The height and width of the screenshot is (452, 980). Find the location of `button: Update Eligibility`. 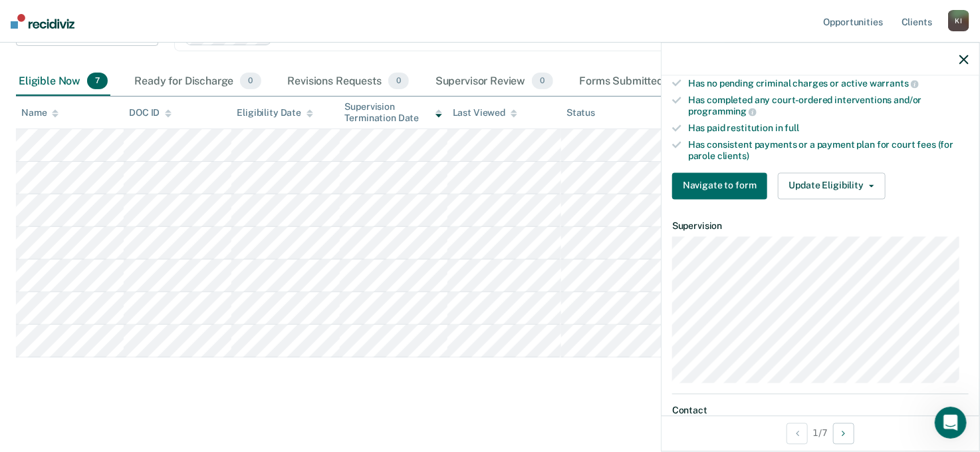

button: Update Eligibility is located at coordinates (831, 186).